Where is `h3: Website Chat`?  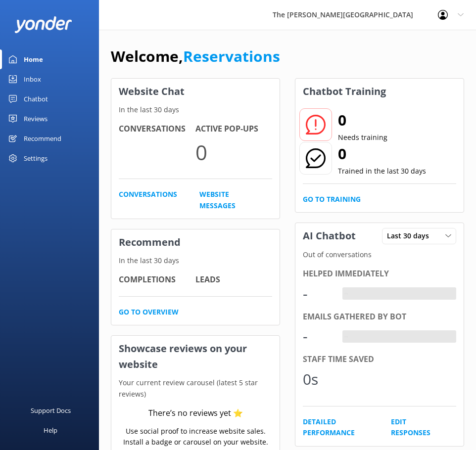 h3: Website Chat is located at coordinates (195, 91).